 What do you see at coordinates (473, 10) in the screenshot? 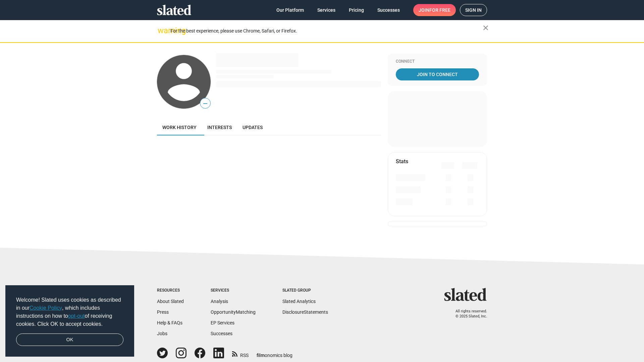
I see `span: Sign in` at bounding box center [473, 10].